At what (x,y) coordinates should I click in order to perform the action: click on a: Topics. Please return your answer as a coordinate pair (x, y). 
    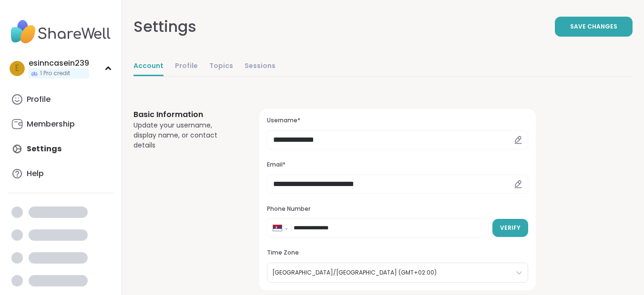
    Looking at the image, I should click on (221, 67).